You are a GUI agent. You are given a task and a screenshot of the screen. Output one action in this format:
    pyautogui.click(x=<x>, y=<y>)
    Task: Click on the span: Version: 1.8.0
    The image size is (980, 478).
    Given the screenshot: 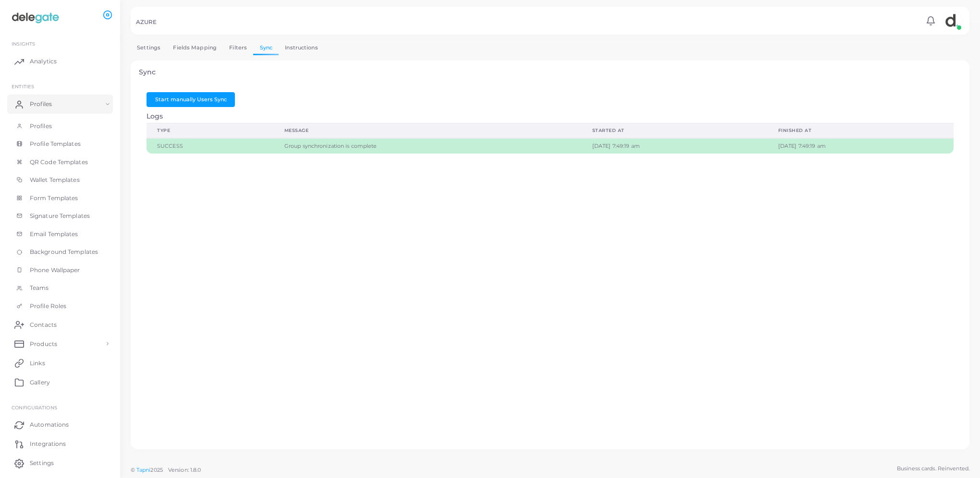 What is the action you would take?
    pyautogui.click(x=185, y=470)
    